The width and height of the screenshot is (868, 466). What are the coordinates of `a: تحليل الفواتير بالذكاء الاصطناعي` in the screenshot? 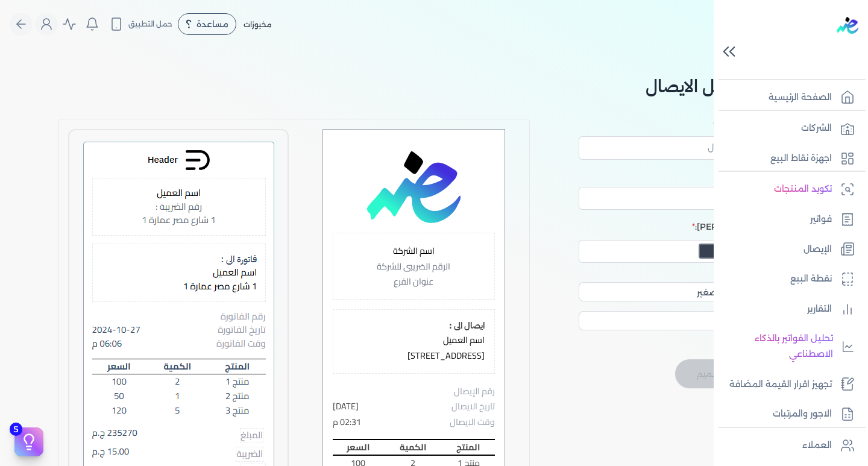 It's located at (787, 346).